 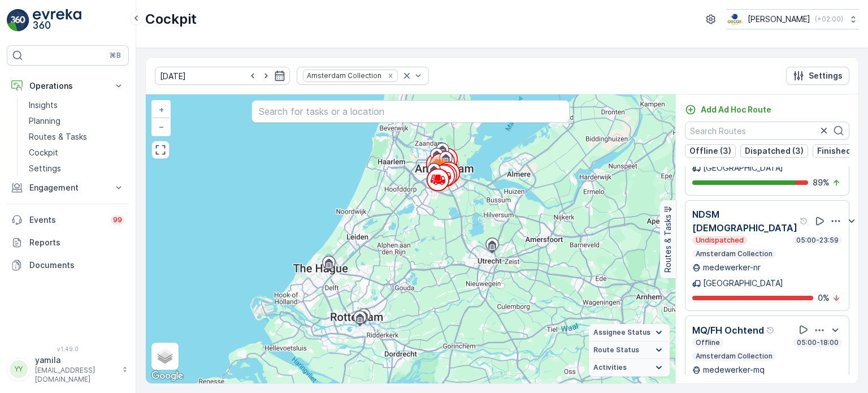 I want to click on p: Offline, so click(x=707, y=343).